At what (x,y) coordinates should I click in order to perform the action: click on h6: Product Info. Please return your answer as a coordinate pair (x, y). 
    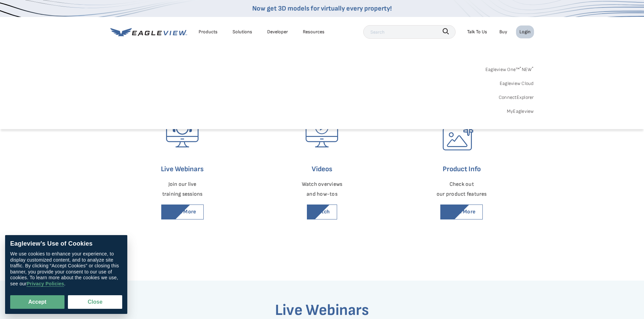
    Looking at the image, I should click on (462, 169).